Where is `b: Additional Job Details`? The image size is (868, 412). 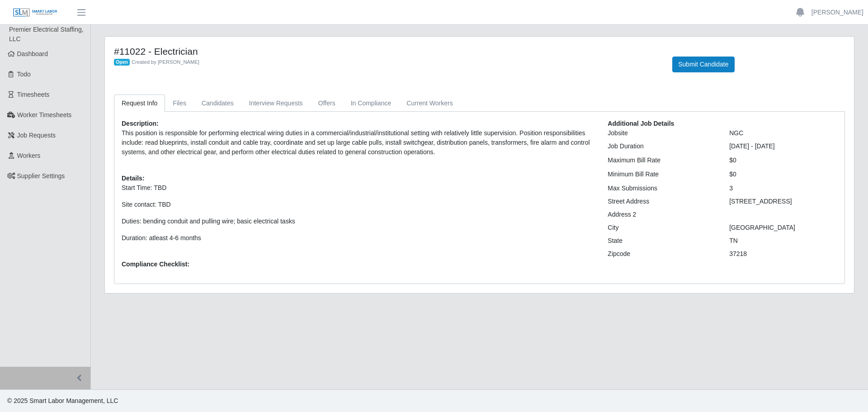
b: Additional Job Details is located at coordinates (640, 123).